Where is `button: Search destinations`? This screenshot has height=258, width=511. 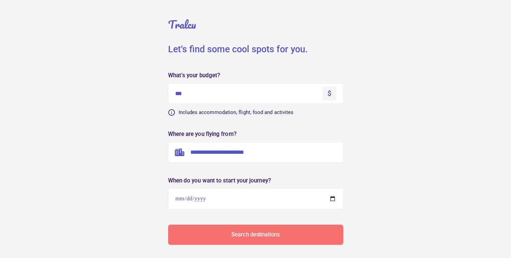 button: Search destinations is located at coordinates (256, 235).